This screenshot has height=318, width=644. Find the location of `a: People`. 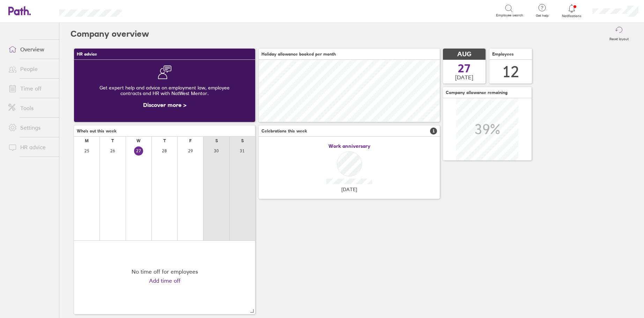

a: People is located at coordinates (31, 69).